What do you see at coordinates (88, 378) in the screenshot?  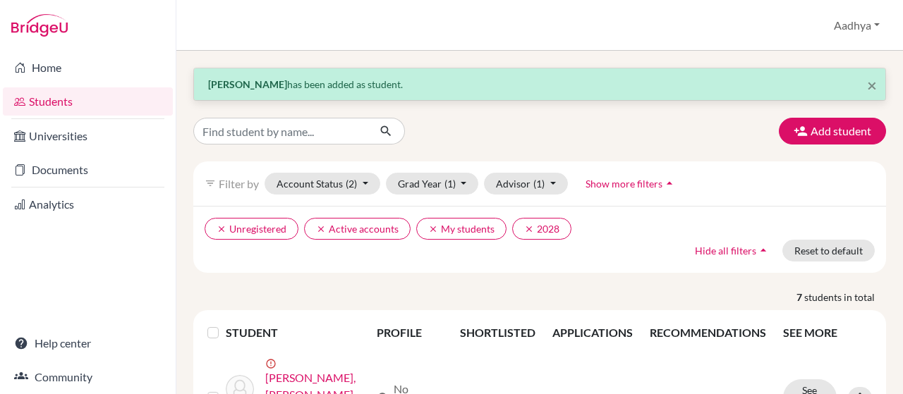 I see `a: Community` at bounding box center [88, 378].